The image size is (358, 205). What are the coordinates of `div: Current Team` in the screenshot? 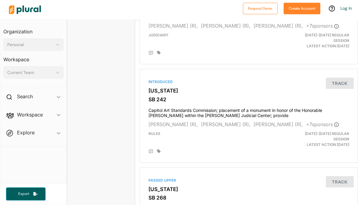 It's located at (30, 72).